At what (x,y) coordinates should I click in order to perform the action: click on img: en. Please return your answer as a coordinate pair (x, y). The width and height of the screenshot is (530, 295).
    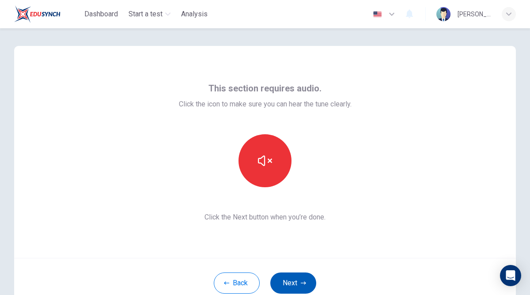
    Looking at the image, I should click on (377, 14).